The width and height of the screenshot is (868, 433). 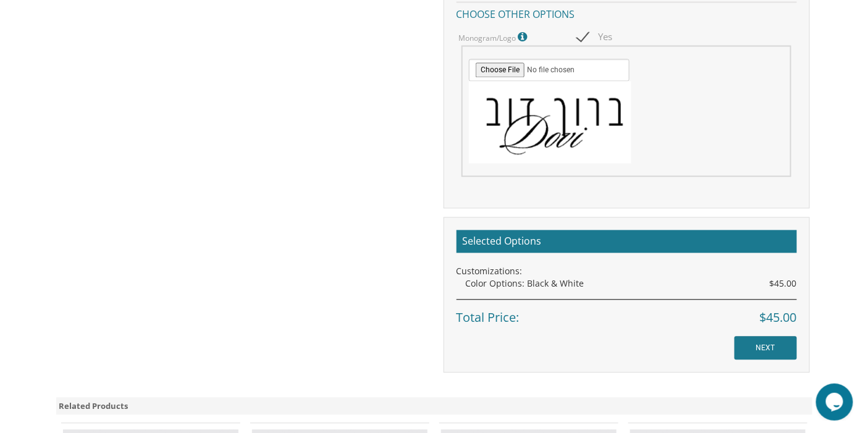 I want to click on input: NEXT, so click(x=766, y=348).